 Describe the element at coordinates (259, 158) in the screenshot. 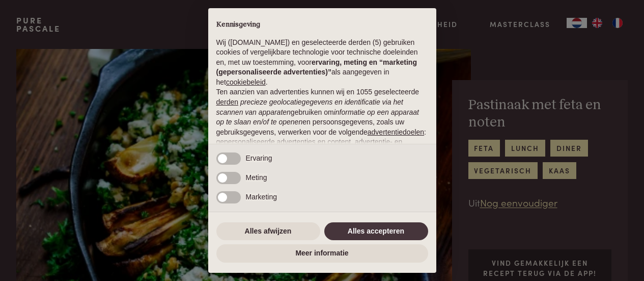

I see `span: Ervaring` at that location.